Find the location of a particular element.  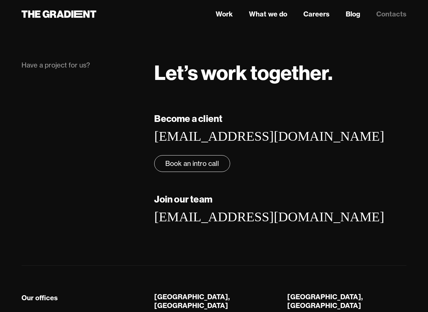

a: Book an intro call is located at coordinates (192, 164).